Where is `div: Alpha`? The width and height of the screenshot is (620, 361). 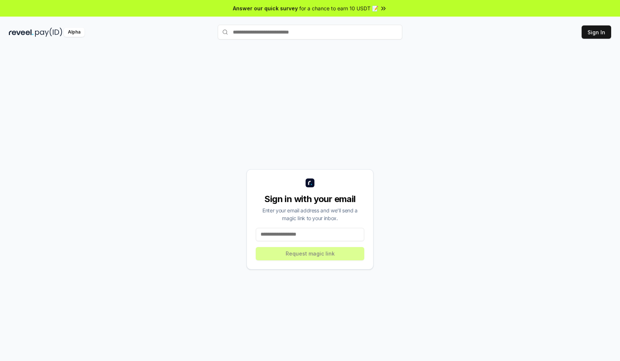 div: Alpha is located at coordinates (74, 32).